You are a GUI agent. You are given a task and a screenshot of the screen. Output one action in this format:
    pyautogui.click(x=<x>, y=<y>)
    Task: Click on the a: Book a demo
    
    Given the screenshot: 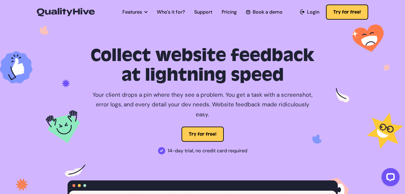 What is the action you would take?
    pyautogui.click(x=264, y=12)
    